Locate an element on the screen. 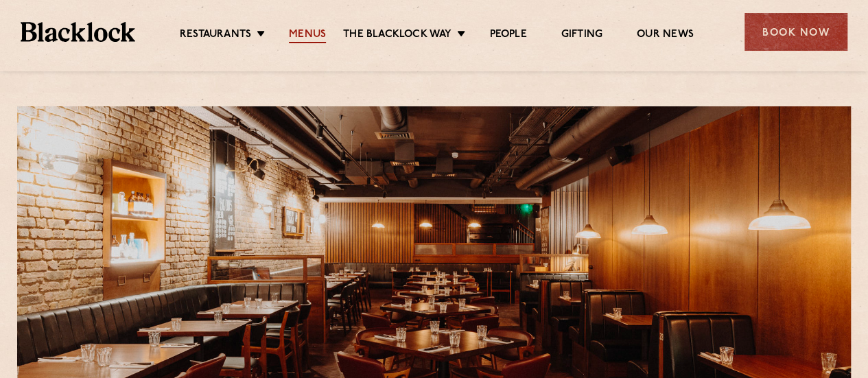 This screenshot has height=378, width=868. a: Our News is located at coordinates (665, 36).